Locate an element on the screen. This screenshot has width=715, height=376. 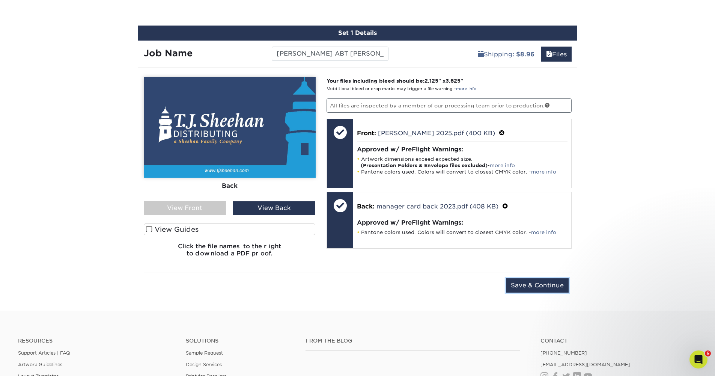
div: View Front is located at coordinates (185, 208).